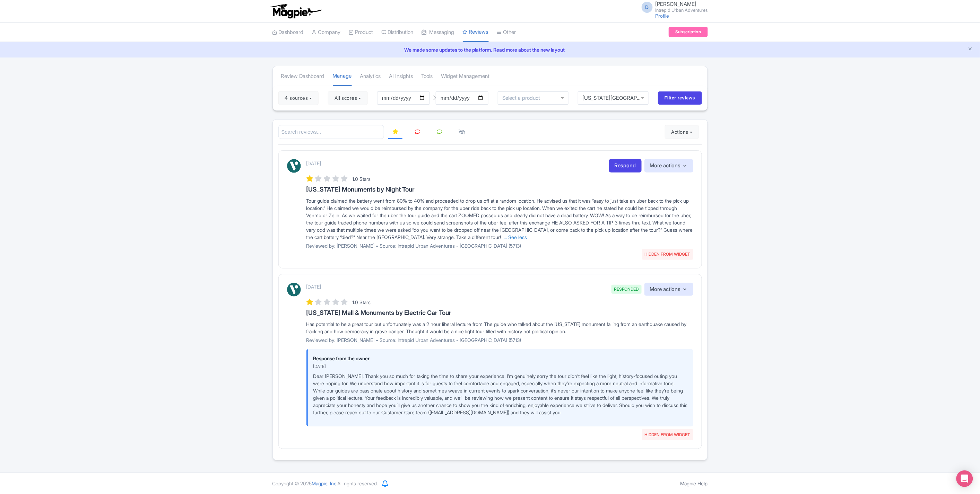 This screenshot has width=980, height=494. Describe the element at coordinates (303, 76) in the screenshot. I see `a: Review Dashboard` at that location.